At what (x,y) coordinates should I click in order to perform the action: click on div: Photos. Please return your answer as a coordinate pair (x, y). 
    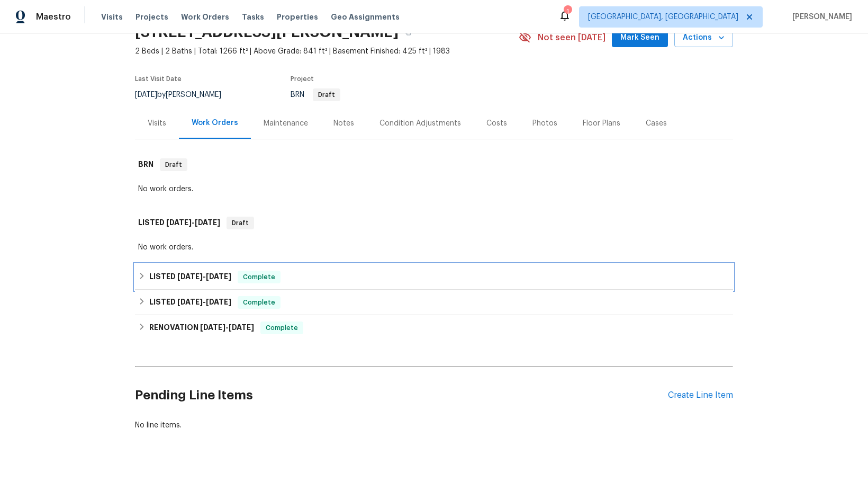
    Looking at the image, I should click on (545, 124).